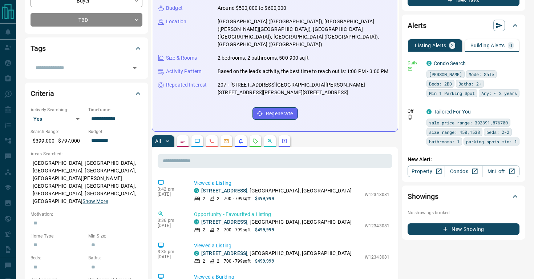  Describe the element at coordinates (431, 45) in the screenshot. I see `p: Listing Alerts` at that location.